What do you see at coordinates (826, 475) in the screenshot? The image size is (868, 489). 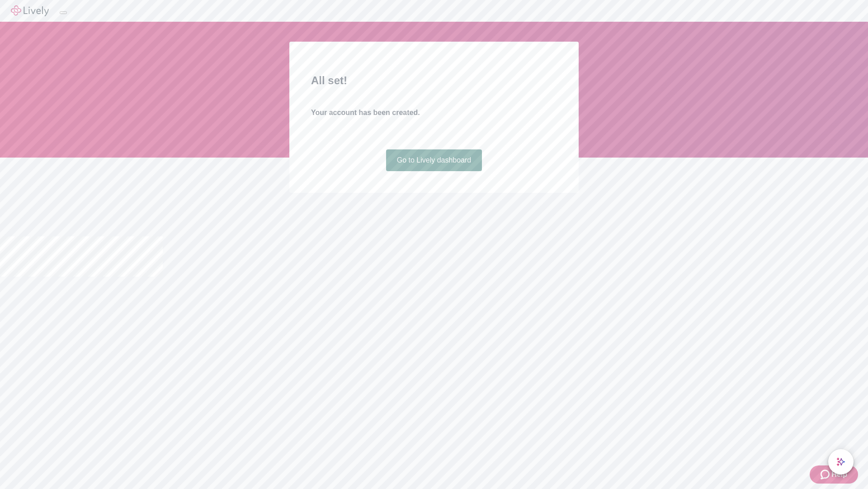 I see `svg: Zendesk support icon` at bounding box center [826, 475].